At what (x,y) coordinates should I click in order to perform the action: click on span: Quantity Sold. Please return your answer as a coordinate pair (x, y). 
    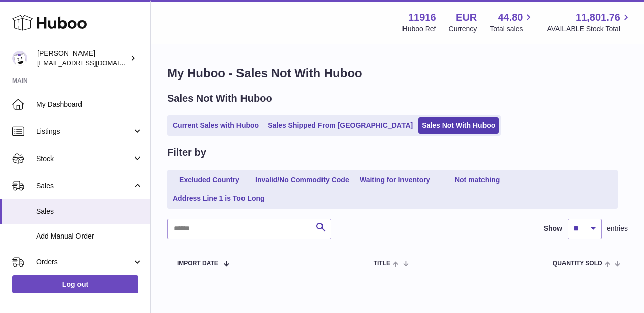
    Looking at the image, I should click on (578, 263).